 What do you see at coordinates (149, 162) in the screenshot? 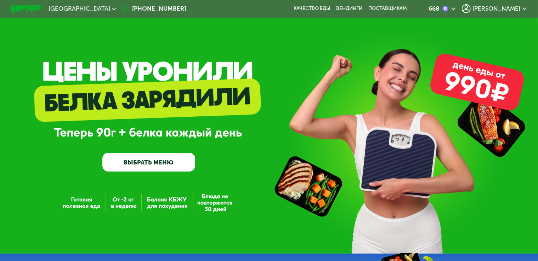
I see `a: ВЫБРАТЬ МЕНЮ` at bounding box center [149, 162].